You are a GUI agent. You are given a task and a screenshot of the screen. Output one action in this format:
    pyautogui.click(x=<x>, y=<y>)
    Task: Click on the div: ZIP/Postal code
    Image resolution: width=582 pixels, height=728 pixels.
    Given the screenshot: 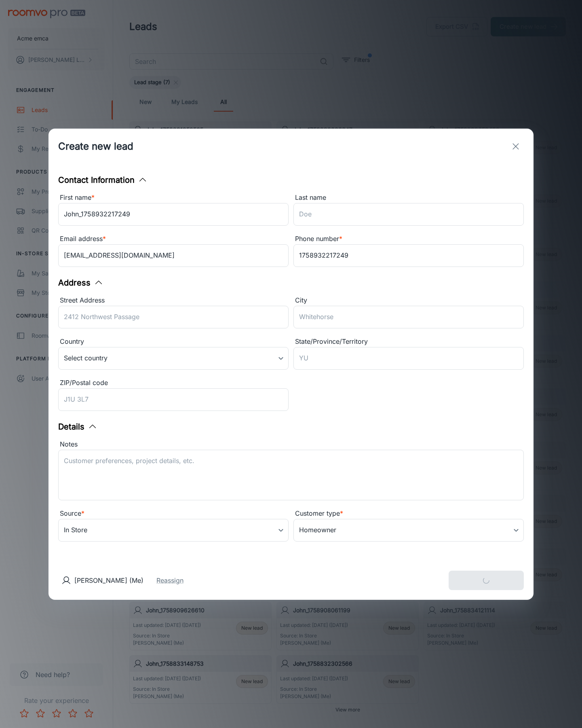 What is the action you would take?
    pyautogui.click(x=173, y=382)
    